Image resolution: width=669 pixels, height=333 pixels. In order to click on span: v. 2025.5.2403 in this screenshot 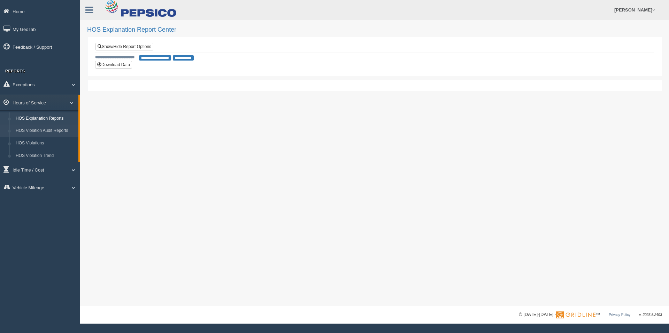, I will do `click(651, 315)`.